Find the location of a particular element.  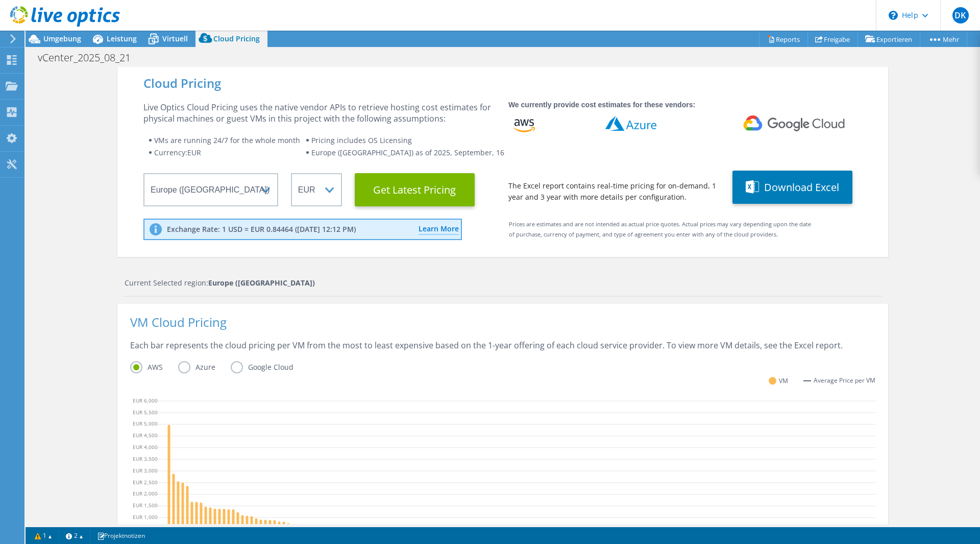

span: Umgebung is located at coordinates (62, 38).